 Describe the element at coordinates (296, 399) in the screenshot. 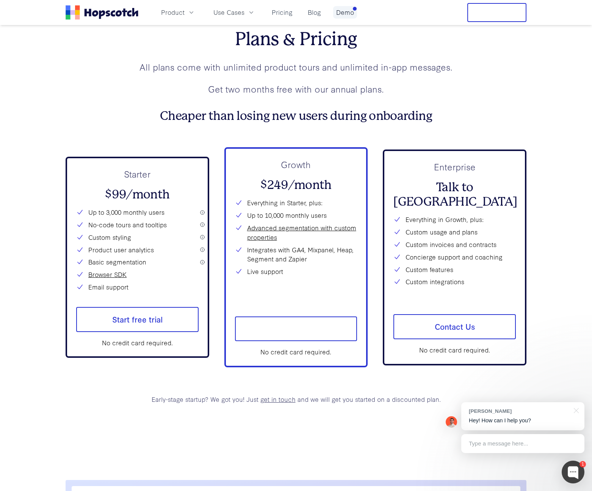

I see `p: Early-stage startup? We got you! Just and we will get you started on a discounted plan.` at that location.